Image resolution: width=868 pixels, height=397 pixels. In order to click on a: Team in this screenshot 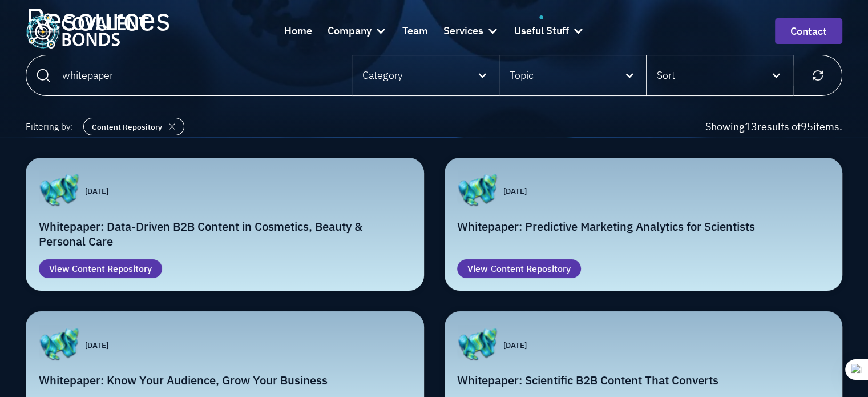, I will do `click(415, 31)`.